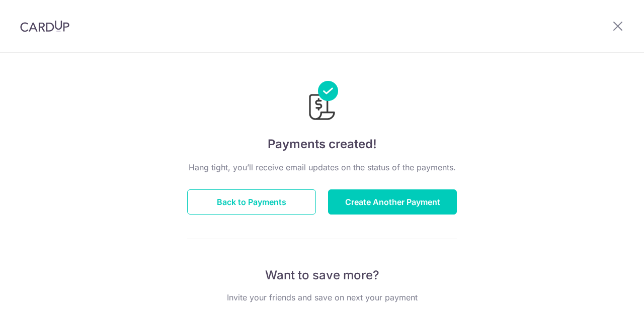  I want to click on h4: Payments created!, so click(322, 144).